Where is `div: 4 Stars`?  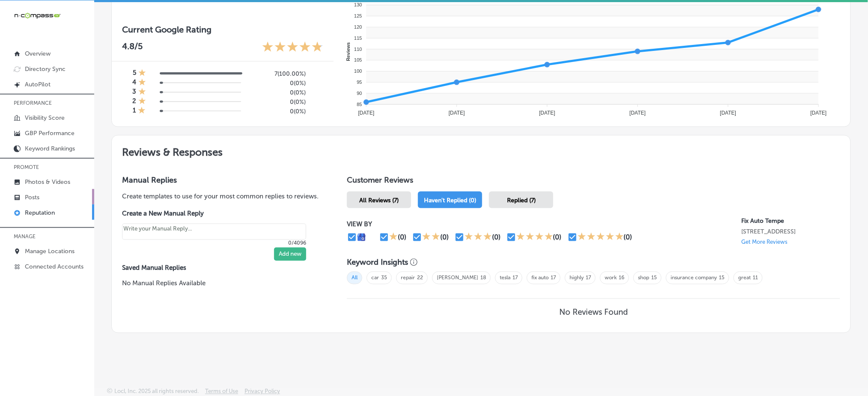
div: 4 Stars is located at coordinates (535, 237).